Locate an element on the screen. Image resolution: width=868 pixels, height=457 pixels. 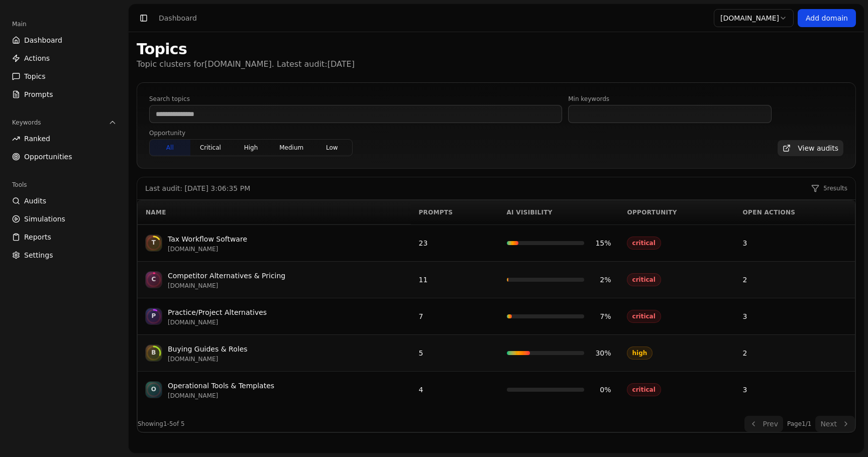
a: Audits is located at coordinates (65, 201).